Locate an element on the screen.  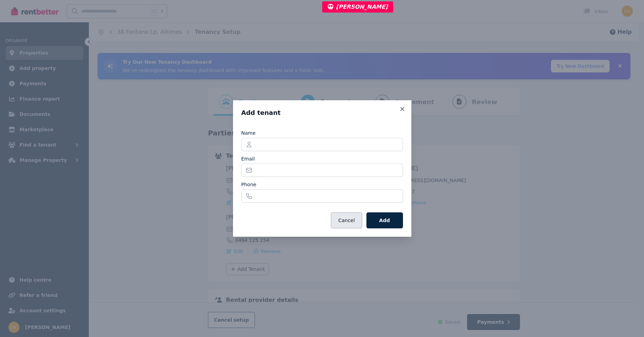
label: Name is located at coordinates (248, 133).